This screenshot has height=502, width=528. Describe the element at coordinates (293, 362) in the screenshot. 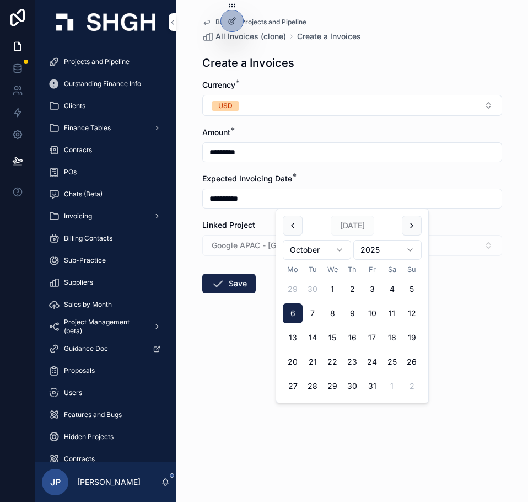

I see `button: Monday, 20 October 2025` at that location.